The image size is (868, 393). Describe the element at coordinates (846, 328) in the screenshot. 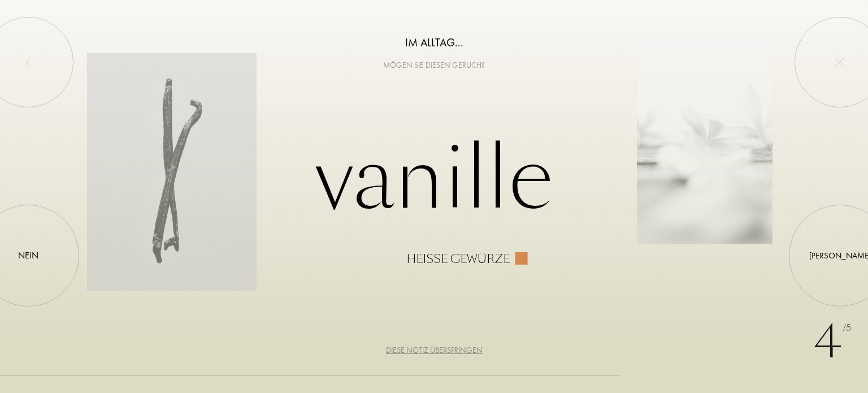

I see `span: /5` at that location.